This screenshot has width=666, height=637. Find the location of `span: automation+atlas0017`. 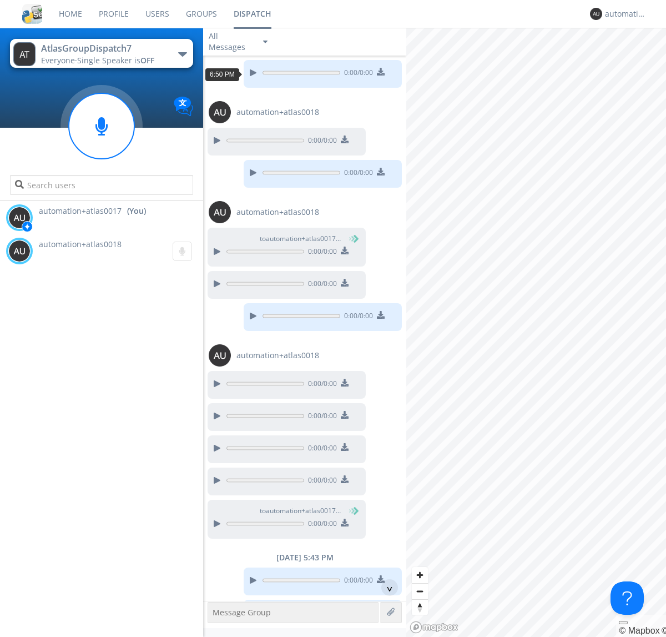

span: automation+atlas0017 is located at coordinates (80, 211).